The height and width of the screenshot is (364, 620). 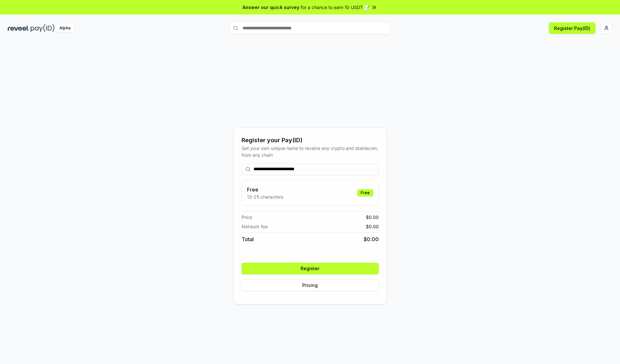 What do you see at coordinates (265, 190) in the screenshot?
I see `h3: Free` at bounding box center [265, 190].